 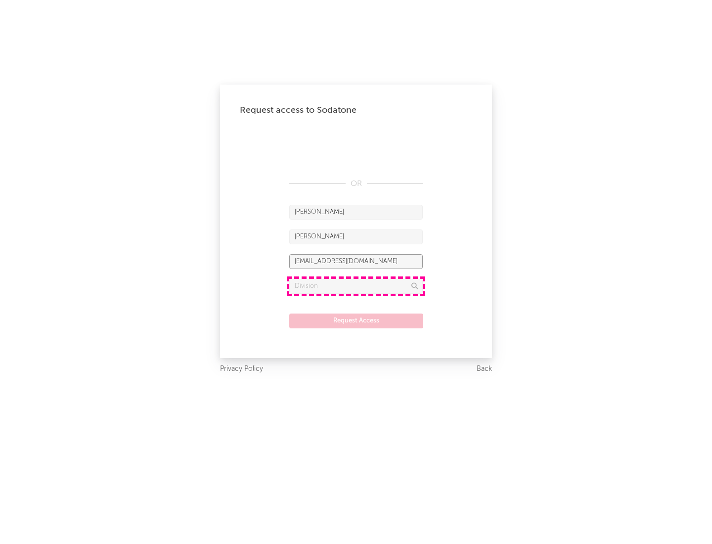 What do you see at coordinates (241, 369) in the screenshot?
I see `a: Privacy Policy` at bounding box center [241, 369].